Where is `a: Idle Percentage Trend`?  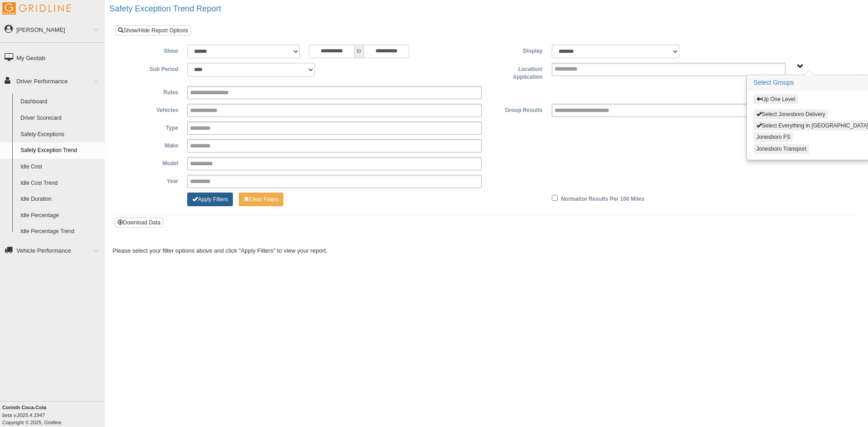 a: Idle Percentage Trend is located at coordinates (61, 232).